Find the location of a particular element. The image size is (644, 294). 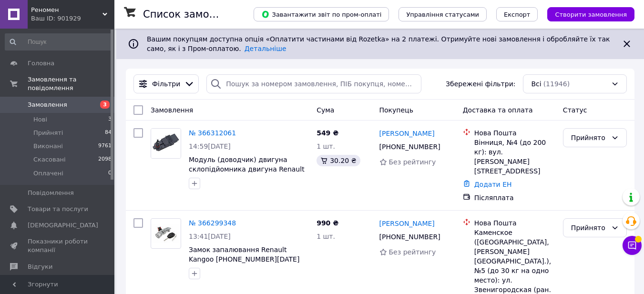

span: Завантажити звіт по пром-оплаті is located at coordinates (321, 15).